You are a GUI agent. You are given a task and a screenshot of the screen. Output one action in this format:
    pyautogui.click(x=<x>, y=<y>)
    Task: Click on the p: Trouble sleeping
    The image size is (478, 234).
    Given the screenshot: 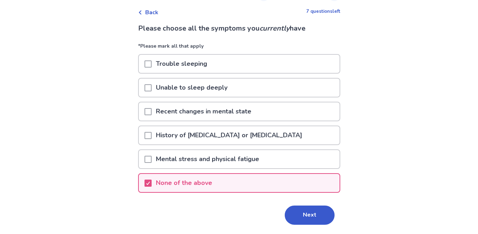 What is the action you would take?
    pyautogui.click(x=182, y=64)
    